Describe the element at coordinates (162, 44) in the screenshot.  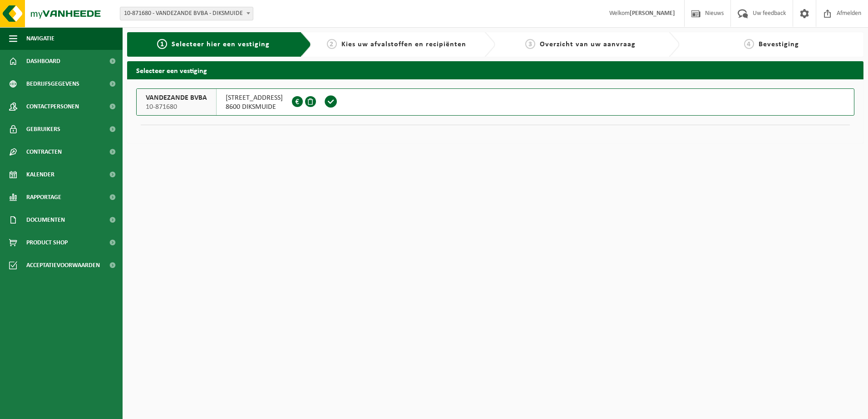
I see `span: 1` at that location.